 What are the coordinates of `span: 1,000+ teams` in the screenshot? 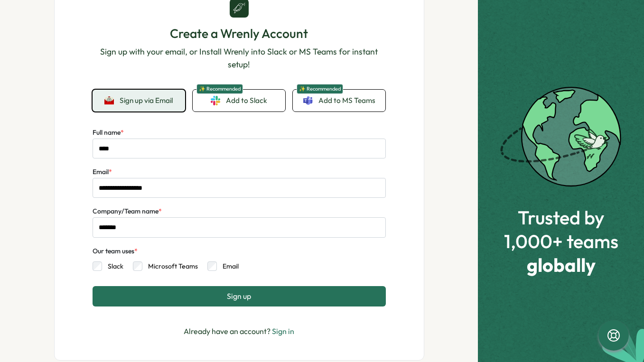 It's located at (560, 241).